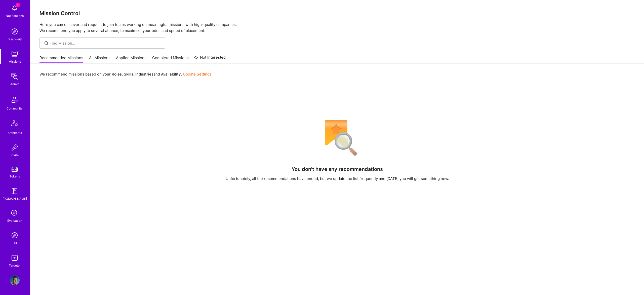  I want to click on img: Community, so click(15, 99).